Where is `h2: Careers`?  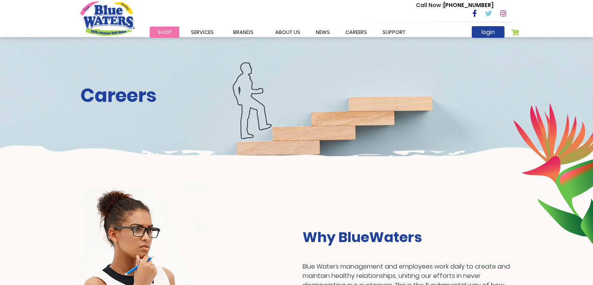 h2: Careers is located at coordinates (297, 96).